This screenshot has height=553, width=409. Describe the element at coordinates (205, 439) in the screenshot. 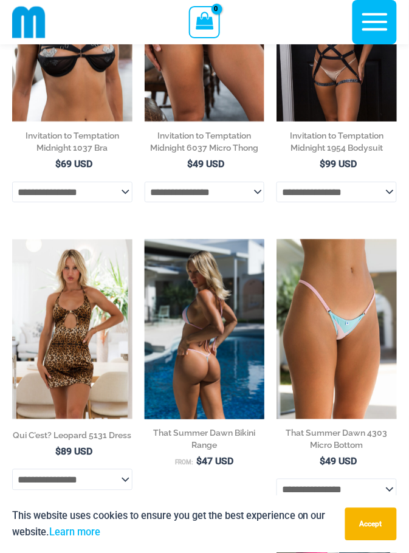

I see `h2: That Summer Dawn Bikini Range` at that location.